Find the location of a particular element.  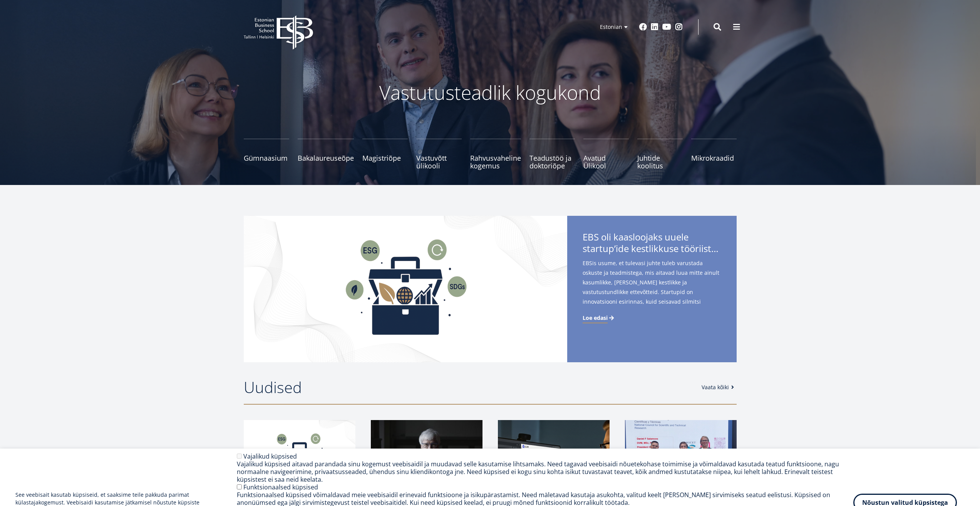

span: Loe edasi is located at coordinates (595, 318).